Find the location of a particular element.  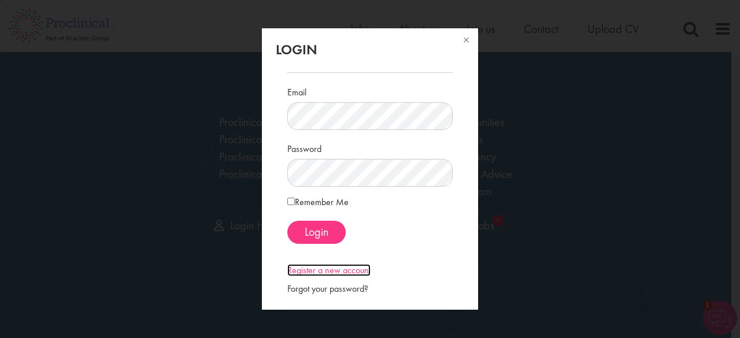

label: Email is located at coordinates (297, 91).